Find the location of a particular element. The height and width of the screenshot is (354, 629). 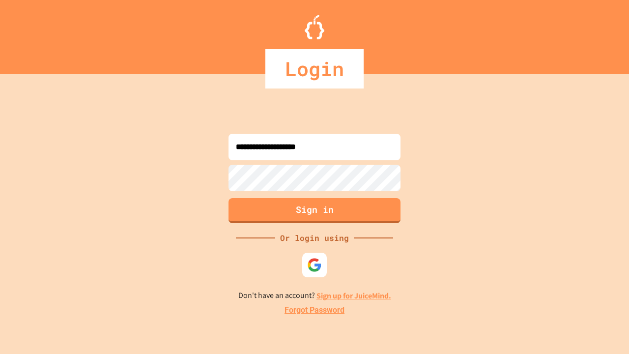

button: Sign in is located at coordinates (314, 210).